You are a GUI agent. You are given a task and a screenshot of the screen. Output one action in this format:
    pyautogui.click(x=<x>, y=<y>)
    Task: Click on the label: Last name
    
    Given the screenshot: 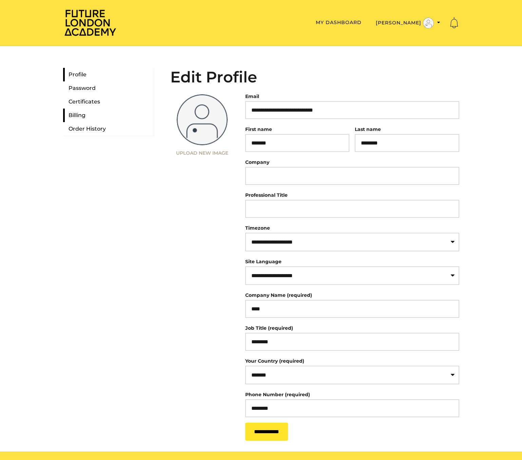 What is the action you would take?
    pyautogui.click(x=367, y=129)
    